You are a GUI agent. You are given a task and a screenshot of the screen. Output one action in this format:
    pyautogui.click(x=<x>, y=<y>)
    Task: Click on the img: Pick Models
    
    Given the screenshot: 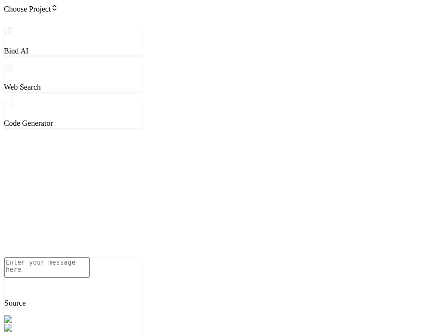 What is the action you would take?
    pyautogui.click(x=27, y=319)
    